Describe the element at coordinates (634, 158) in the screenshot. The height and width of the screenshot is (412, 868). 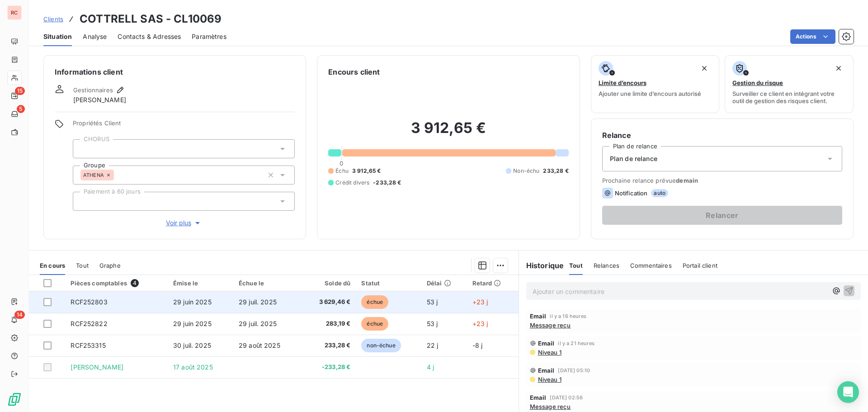
I see `span: Plan de relance` at that location.